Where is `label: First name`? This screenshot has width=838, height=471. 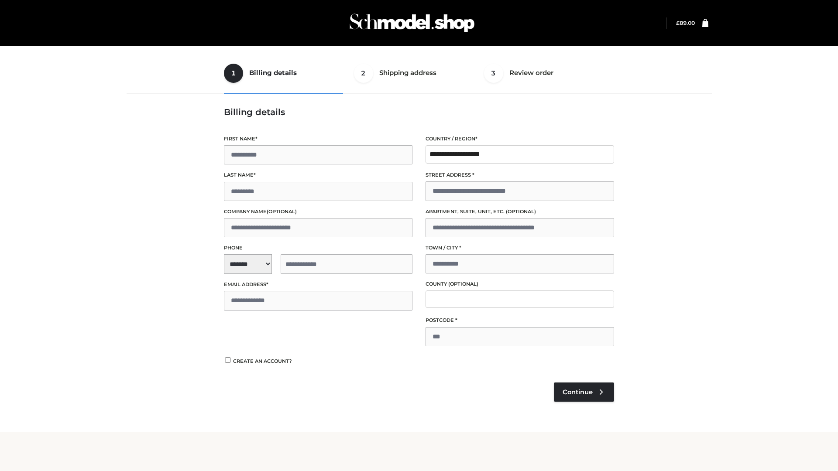
label: First name is located at coordinates (318, 139).